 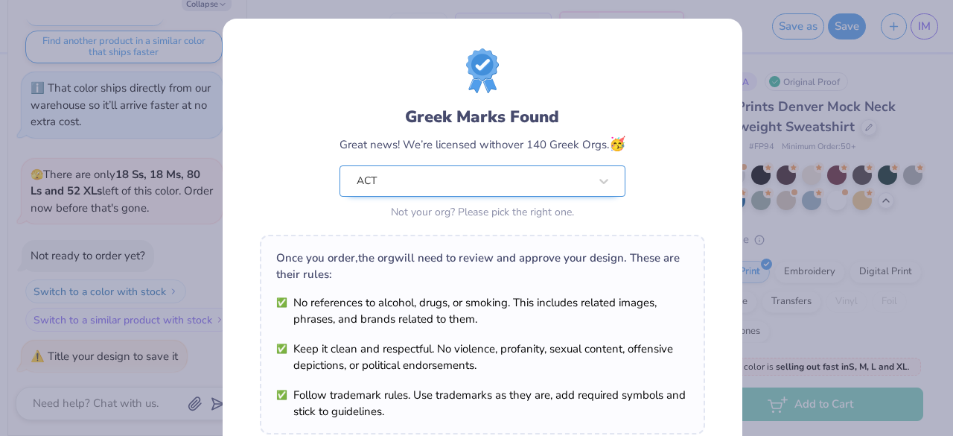 What do you see at coordinates (482, 144) in the screenshot?
I see `div: Great news! We’re licensed with over 140 Greek Orgs.` at bounding box center [482, 144].